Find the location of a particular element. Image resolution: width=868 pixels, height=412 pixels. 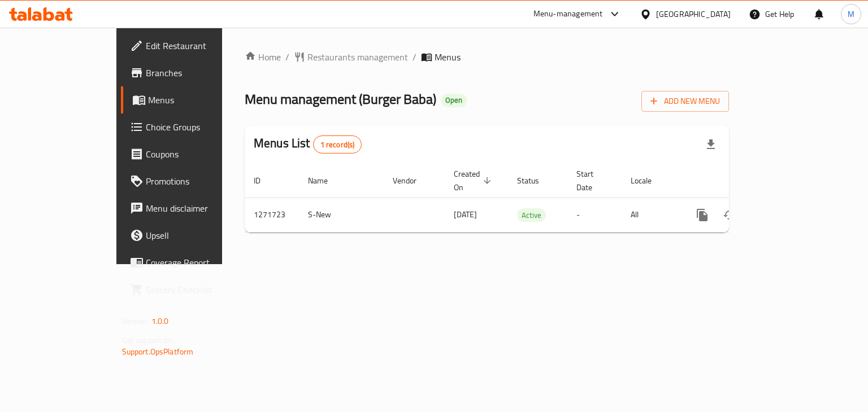

a: Menu disclaimer is located at coordinates (191, 209).